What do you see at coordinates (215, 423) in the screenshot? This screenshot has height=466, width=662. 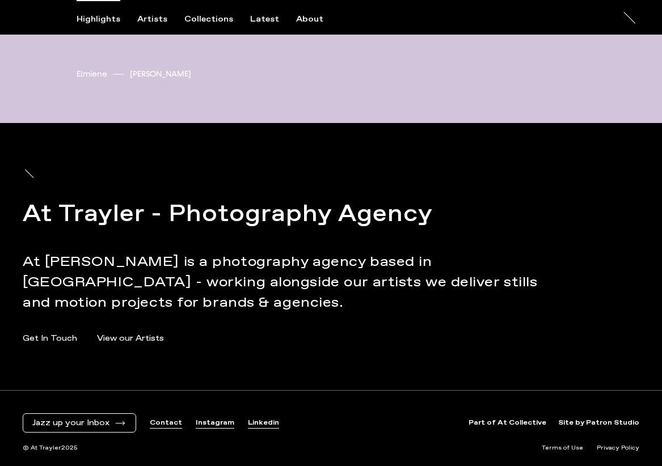 I see `a: Instagram` at bounding box center [215, 423].